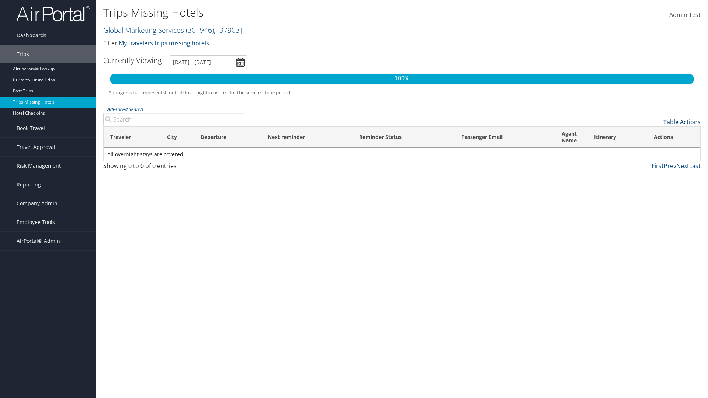 The image size is (708, 398). What do you see at coordinates (31, 35) in the screenshot?
I see `span: Dashboards` at bounding box center [31, 35].